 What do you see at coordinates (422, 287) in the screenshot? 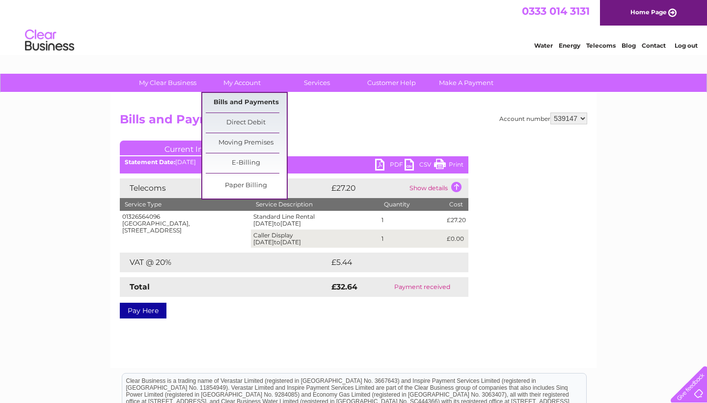
I see `td: Payment received` at bounding box center [422, 287].